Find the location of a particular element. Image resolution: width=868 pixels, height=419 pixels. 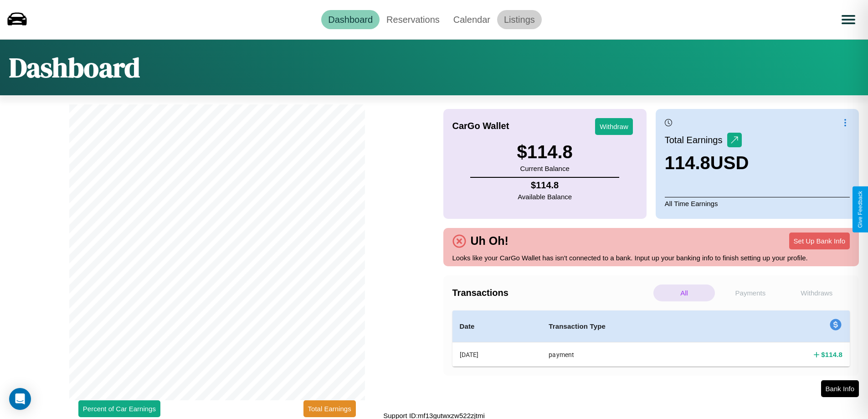

th: payment is located at coordinates (635, 354).